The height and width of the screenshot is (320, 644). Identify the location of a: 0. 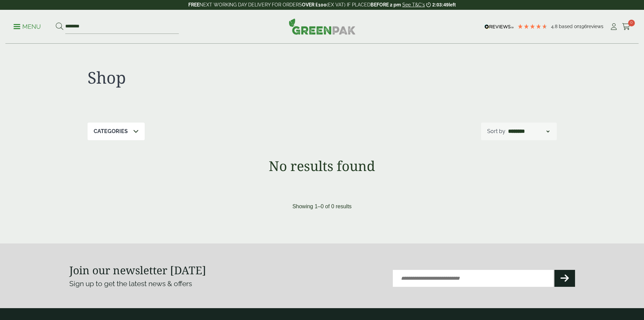
(626, 27).